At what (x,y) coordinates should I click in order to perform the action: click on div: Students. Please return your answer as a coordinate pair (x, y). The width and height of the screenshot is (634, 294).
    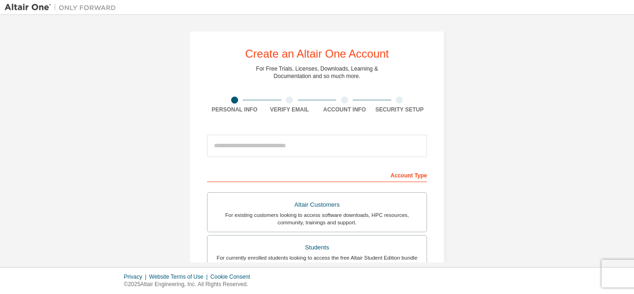
    Looking at the image, I should click on (317, 247).